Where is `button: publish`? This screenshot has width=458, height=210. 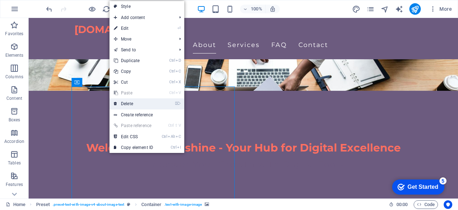
button: publish is located at coordinates (415, 9).